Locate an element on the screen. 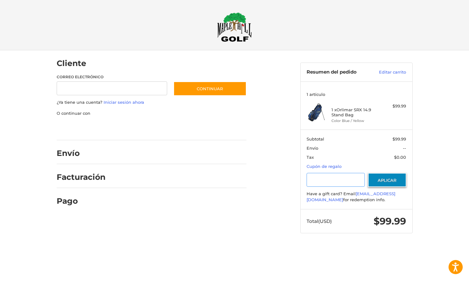 The width and height of the screenshot is (469, 293). input: Cupón de regalo o código de cupón is located at coordinates (336, 180).